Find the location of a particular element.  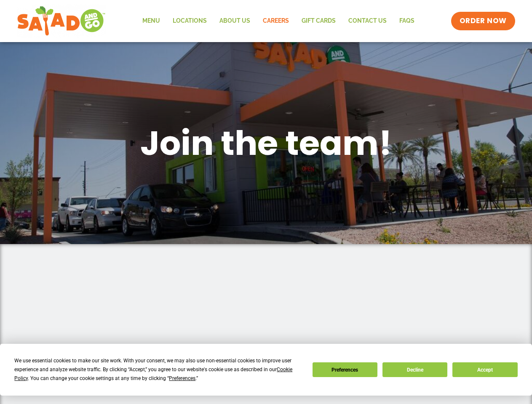

a: FAQs is located at coordinates (406, 21).